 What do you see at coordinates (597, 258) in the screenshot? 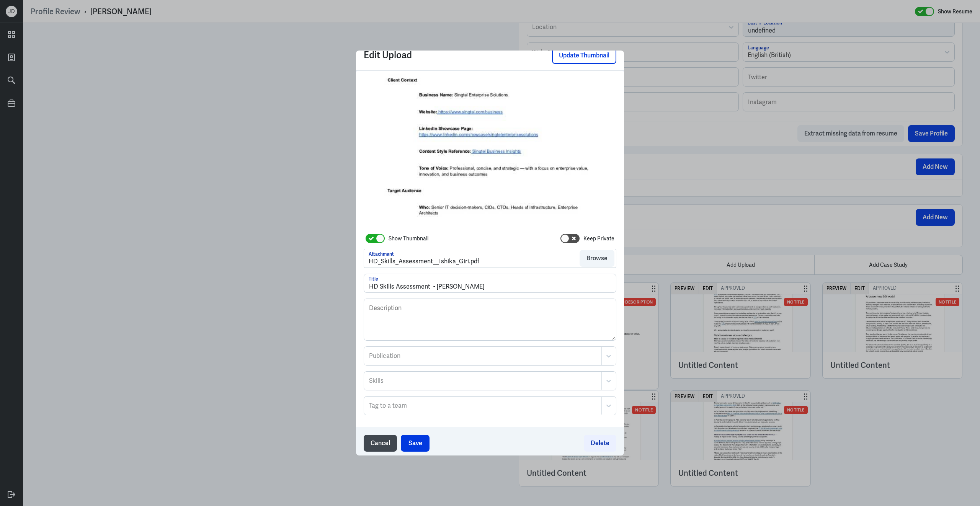
I see `button: Browse` at bounding box center [597, 258].